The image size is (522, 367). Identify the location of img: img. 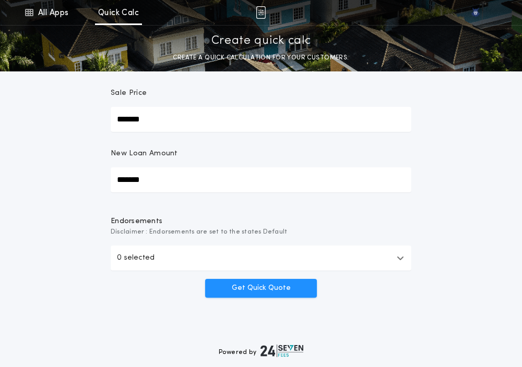
(260, 13).